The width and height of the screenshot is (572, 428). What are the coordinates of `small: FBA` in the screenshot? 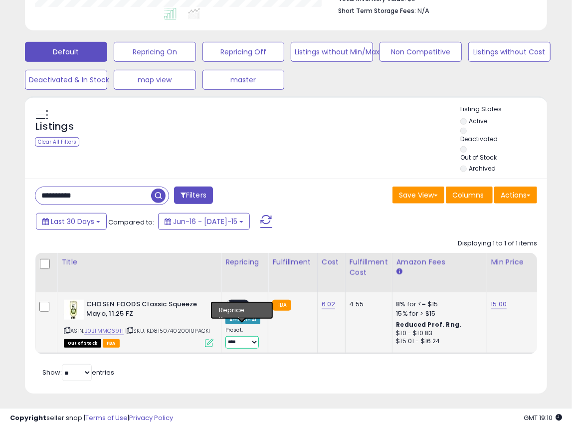 It's located at (281, 305).